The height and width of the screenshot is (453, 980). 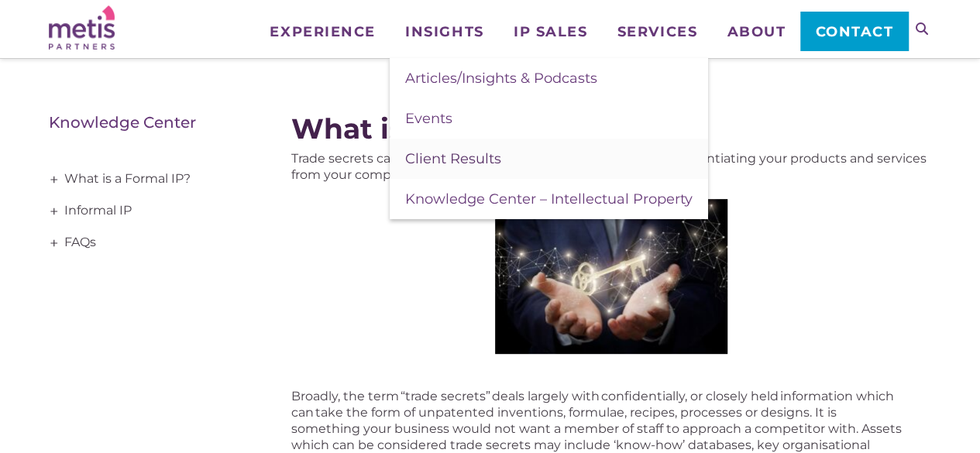 What do you see at coordinates (444, 32) in the screenshot?
I see `span: Insights` at bounding box center [444, 32].